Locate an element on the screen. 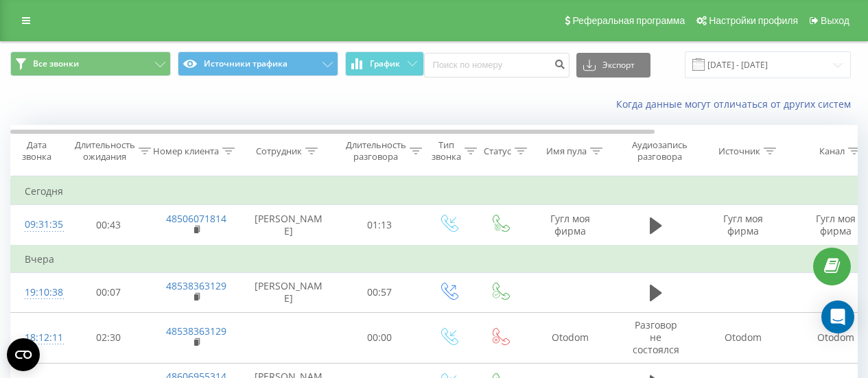 This screenshot has width=868, height=378. div: Аудиозапись разговора is located at coordinates (659, 151).